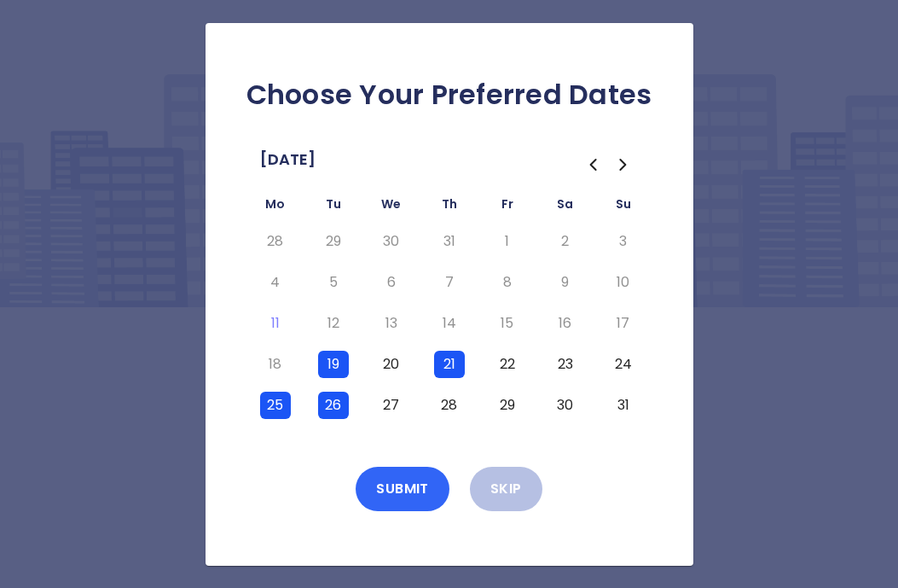 The height and width of the screenshot is (588, 898). I want to click on button: Sunday, August 3rd, 2025, so click(624, 241).